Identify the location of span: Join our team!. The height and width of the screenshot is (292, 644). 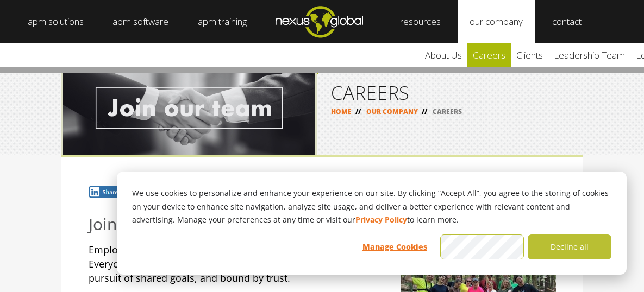
(142, 224).